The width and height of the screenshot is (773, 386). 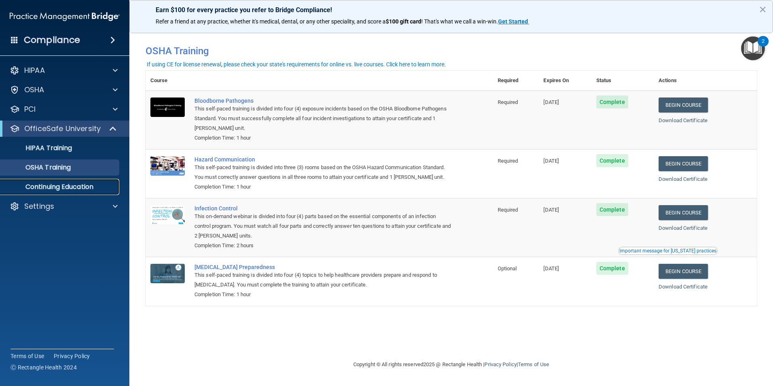 I want to click on div: Bloodborne Pathogens, so click(x=323, y=101).